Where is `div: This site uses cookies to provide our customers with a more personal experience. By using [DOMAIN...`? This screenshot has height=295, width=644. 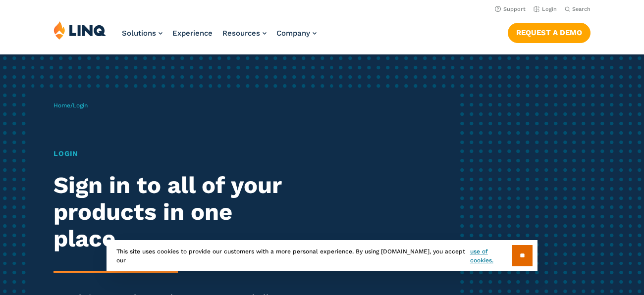 div: This site uses cookies to provide our customers with a more personal experience. By using [DOMAIN... is located at coordinates (322, 255).